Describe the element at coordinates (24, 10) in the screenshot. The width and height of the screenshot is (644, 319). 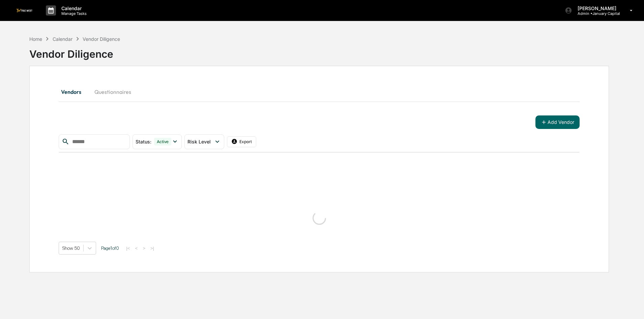
I see `img: logo` at that location.